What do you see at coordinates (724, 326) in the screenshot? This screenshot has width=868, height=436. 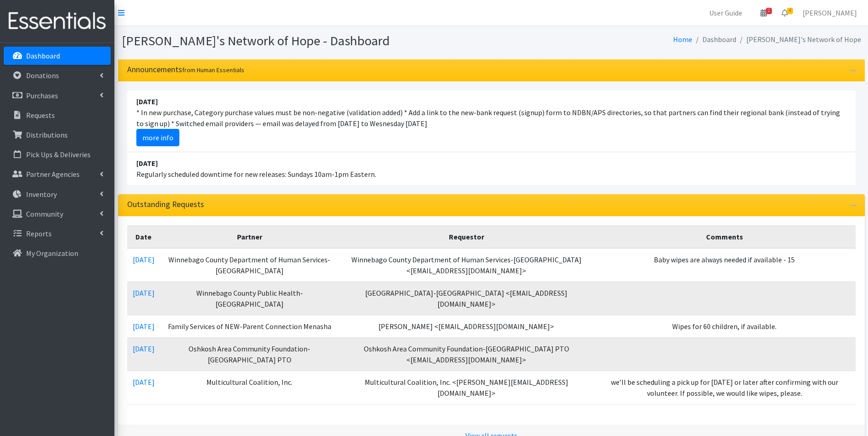 I see `td: Wipes for 60 children, if available.` at bounding box center [724, 326].